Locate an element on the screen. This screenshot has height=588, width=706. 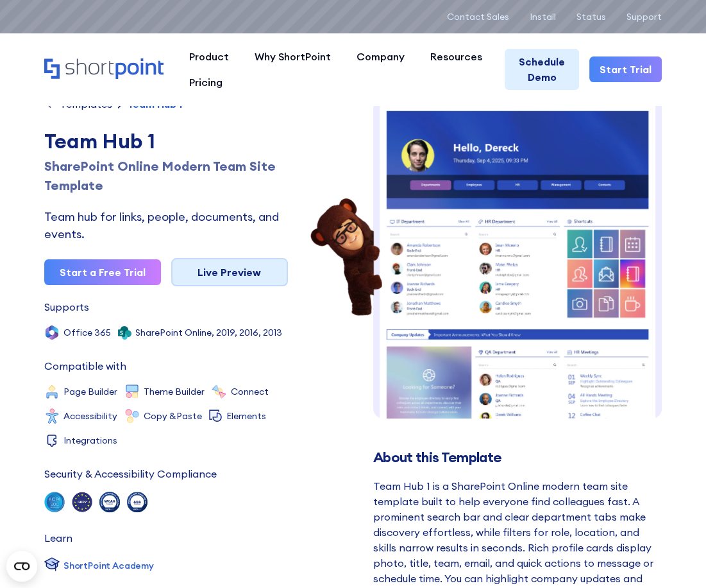
div: Security & Accessibility Compliance is located at coordinates (131, 473).